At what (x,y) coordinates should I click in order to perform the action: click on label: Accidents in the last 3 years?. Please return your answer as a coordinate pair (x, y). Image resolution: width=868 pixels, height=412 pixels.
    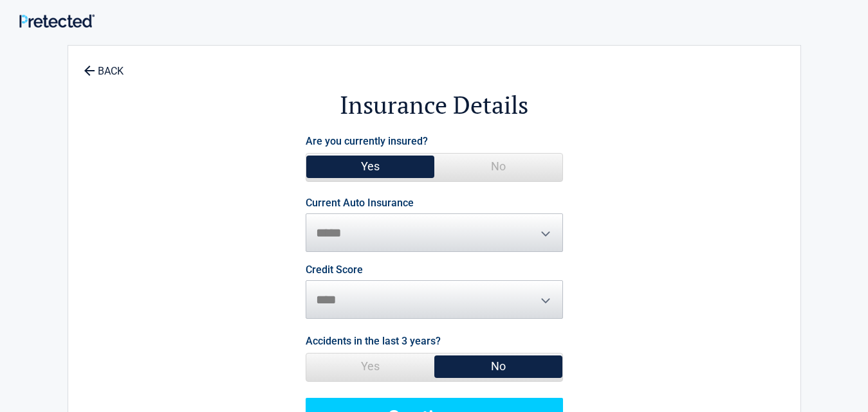
    Looking at the image, I should click on (374, 341).